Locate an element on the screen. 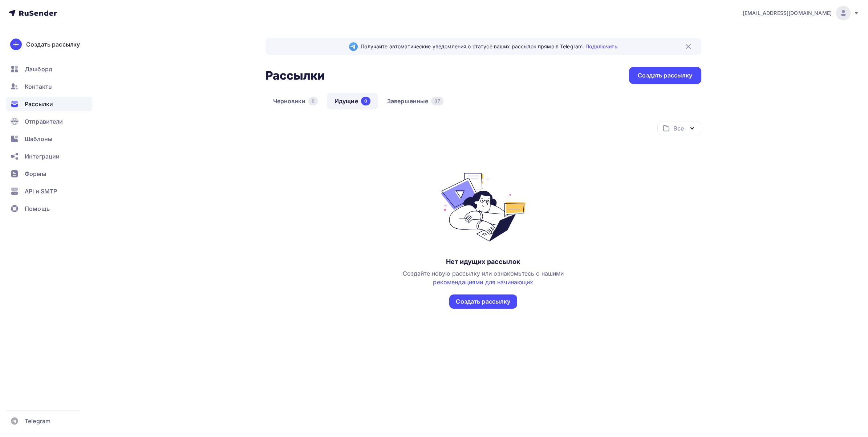 The image size is (868, 437). span: Интеграции is located at coordinates (42, 157).